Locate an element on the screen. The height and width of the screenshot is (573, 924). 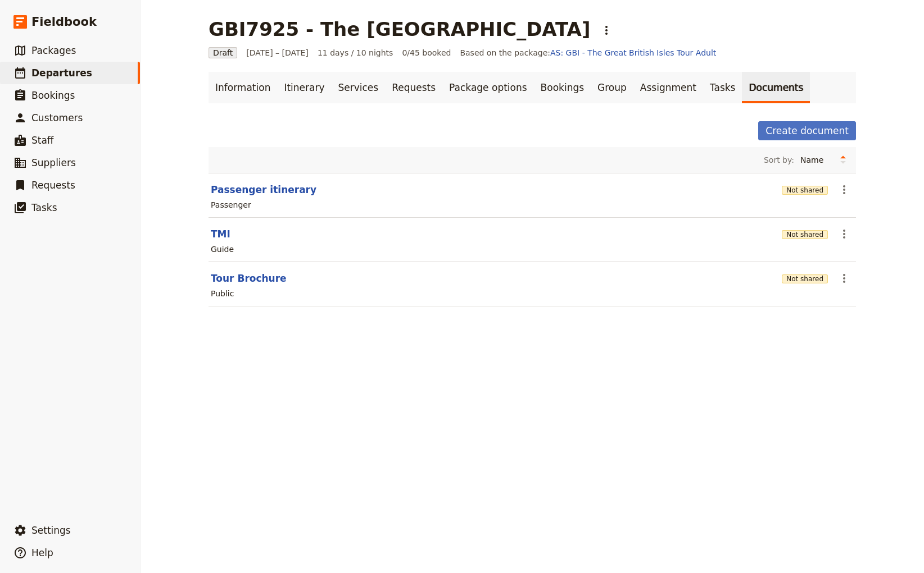
a: Group is located at coordinates (612, 88).